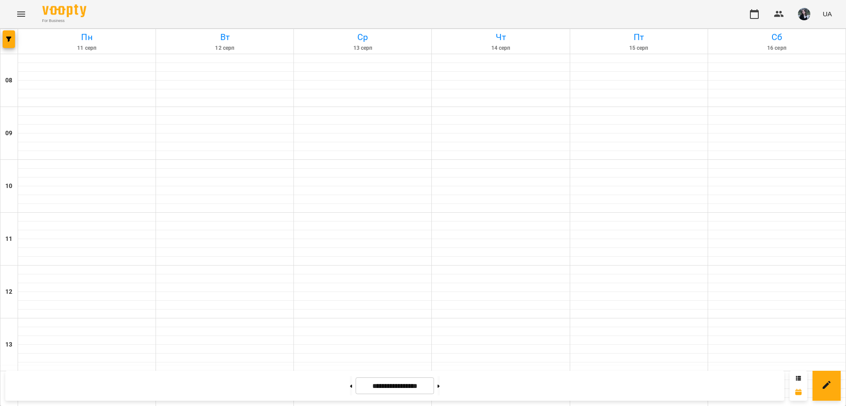 The image size is (846, 406). What do you see at coordinates (827, 14) in the screenshot?
I see `span: UA` at bounding box center [827, 14].